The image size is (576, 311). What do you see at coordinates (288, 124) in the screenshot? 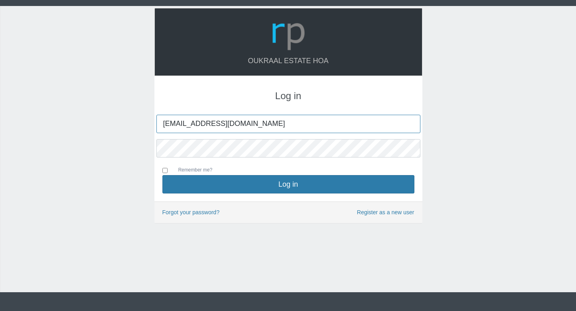
I see `input: Your Email` at bounding box center [288, 124].